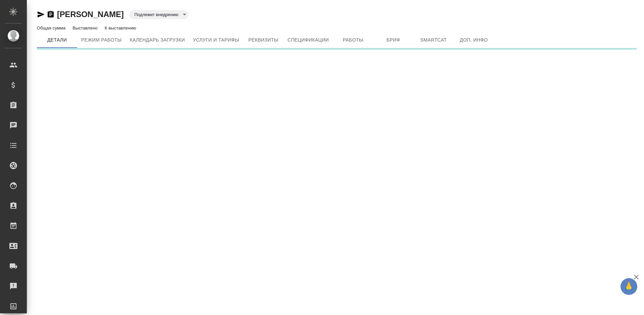 Image resolution: width=644 pixels, height=315 pixels. What do you see at coordinates (308, 40) in the screenshot?
I see `span: Спецификации` at bounding box center [308, 40].